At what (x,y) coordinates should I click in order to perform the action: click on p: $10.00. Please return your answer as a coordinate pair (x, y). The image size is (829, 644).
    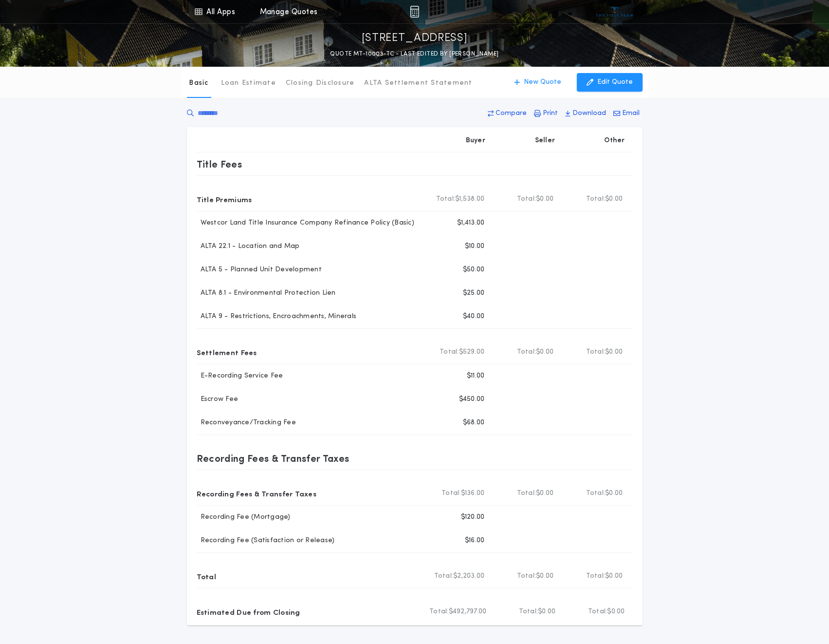
    Looking at the image, I should click on (474, 246).